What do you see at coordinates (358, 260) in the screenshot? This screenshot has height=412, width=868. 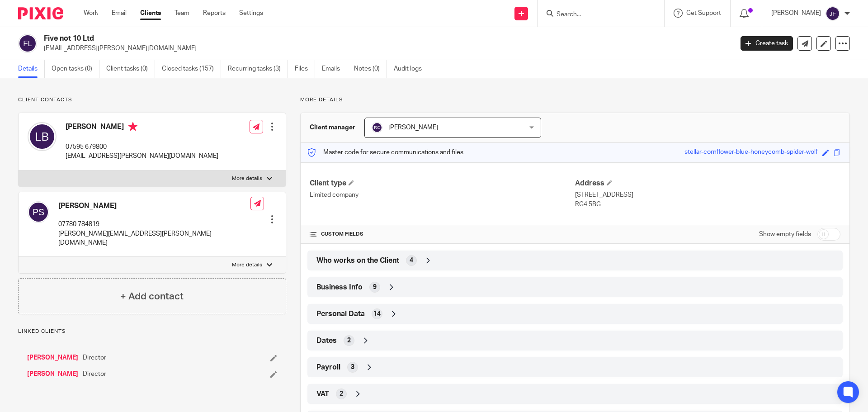 I see `span: Who works on the Client` at bounding box center [358, 260].